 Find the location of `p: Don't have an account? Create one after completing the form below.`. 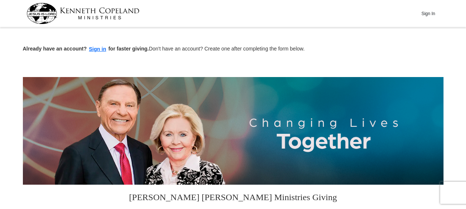

p: Don't have an account? Create one after completing the form below. is located at coordinates (233, 49).